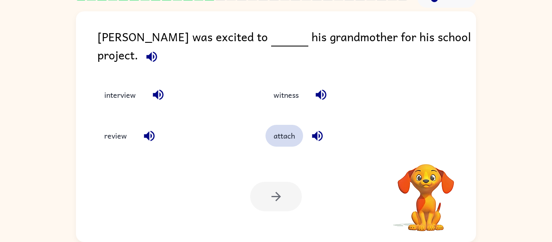 This screenshot has width=552, height=242. What do you see at coordinates (116, 136) in the screenshot?
I see `button: review` at bounding box center [116, 136].